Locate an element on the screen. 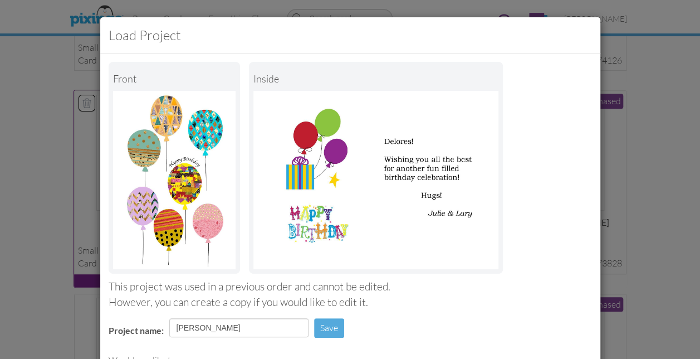  input: Enter project name is located at coordinates (239, 328).